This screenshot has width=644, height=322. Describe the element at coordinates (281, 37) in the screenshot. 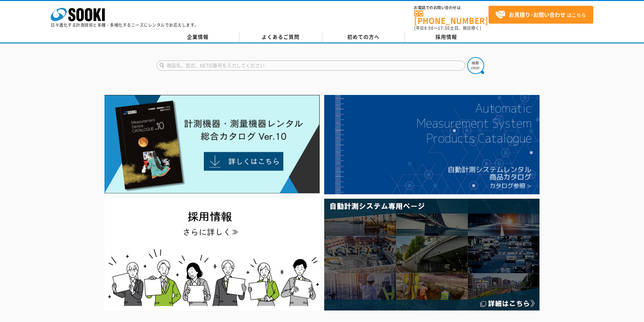

I see `a: よくあるご質問` at that location.